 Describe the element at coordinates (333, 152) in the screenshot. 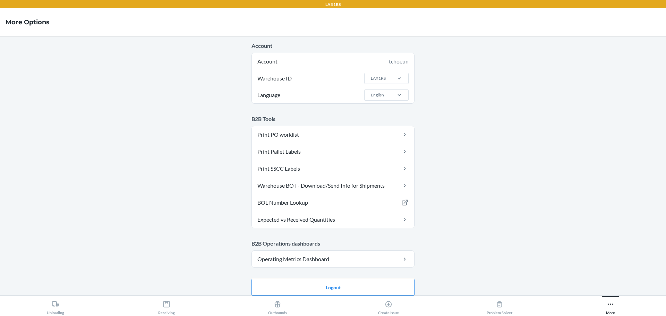

I see `a: Print Pallet Labels` at that location.